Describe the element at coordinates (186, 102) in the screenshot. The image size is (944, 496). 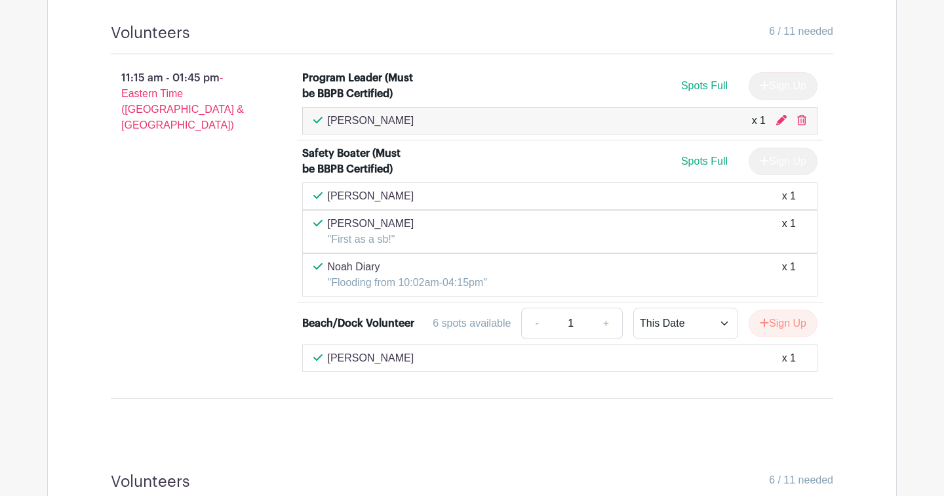
I see `p: 11:15 am - 01:45 pm` at that location.